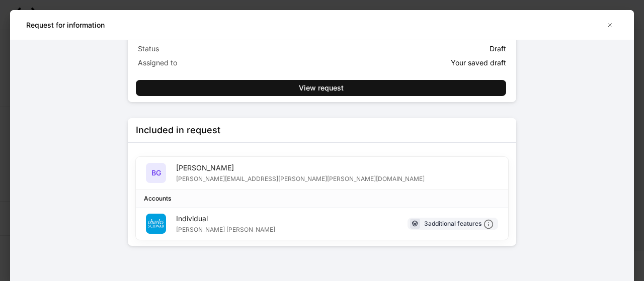 This screenshot has height=281, width=644. Describe the element at coordinates (321, 88) in the screenshot. I see `div: View request` at that location.